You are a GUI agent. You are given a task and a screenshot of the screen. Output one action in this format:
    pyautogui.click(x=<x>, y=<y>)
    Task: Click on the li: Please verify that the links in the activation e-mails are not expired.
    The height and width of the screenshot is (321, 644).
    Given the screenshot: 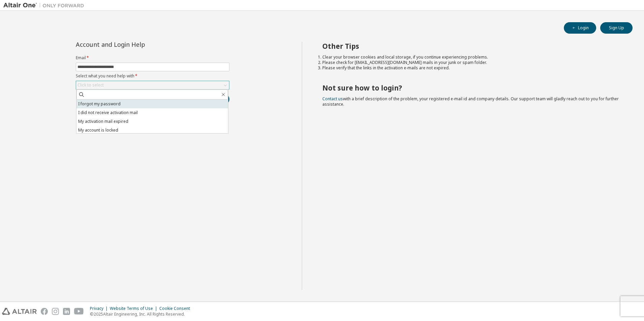 What is the action you would take?
    pyautogui.click(x=471, y=68)
    